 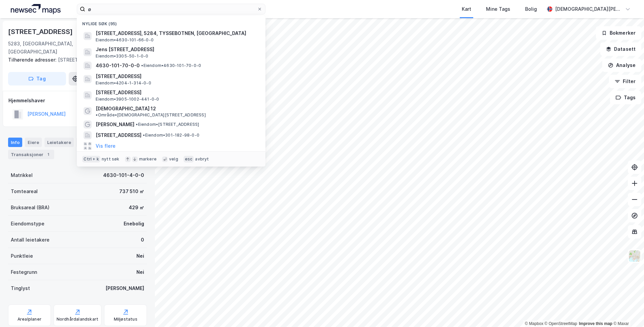 I want to click on span: Eiendom • 4630-101-70-0-0, so click(x=171, y=65).